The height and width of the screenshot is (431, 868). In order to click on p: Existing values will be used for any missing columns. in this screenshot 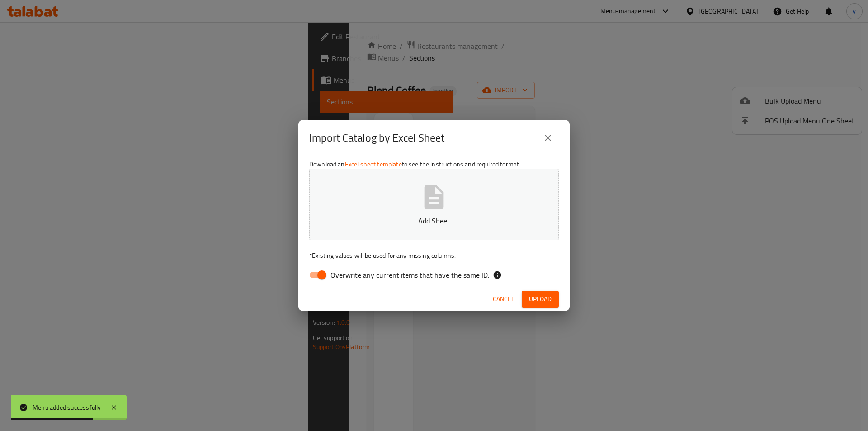, I will do `click(434, 255)`.